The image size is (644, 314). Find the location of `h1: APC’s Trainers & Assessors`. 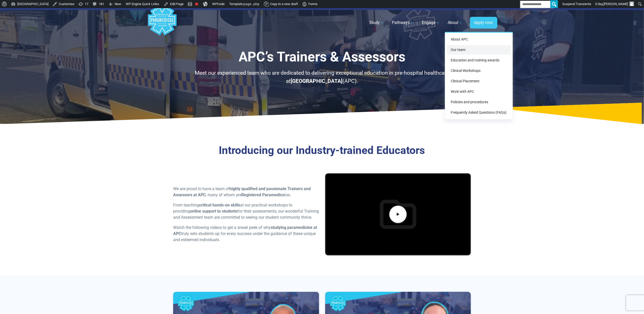

h1: APC’s Trainers & Assessors is located at coordinates (322, 57).